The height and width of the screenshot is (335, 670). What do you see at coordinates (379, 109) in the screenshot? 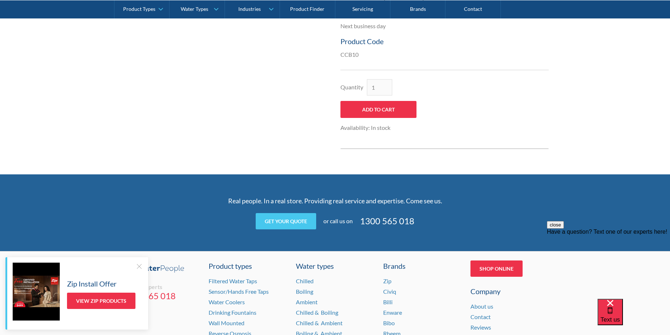
I see `input: Add to Cart` at bounding box center [379, 109].